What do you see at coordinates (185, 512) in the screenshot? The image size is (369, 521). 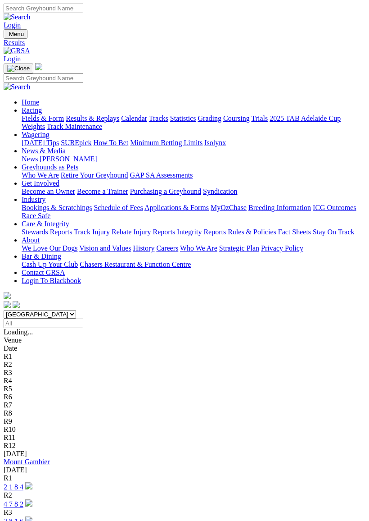 I see `div: R3` at bounding box center [185, 512].